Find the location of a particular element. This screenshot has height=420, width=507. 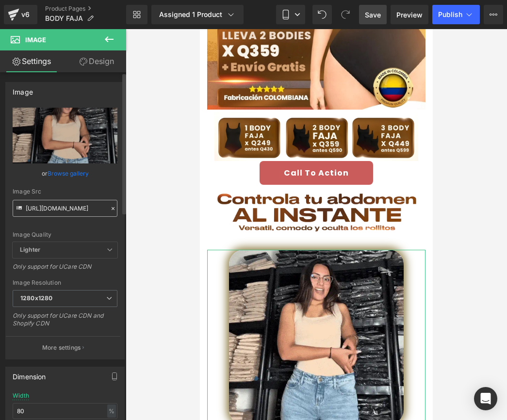

button: Publish is located at coordinates (456, 14).